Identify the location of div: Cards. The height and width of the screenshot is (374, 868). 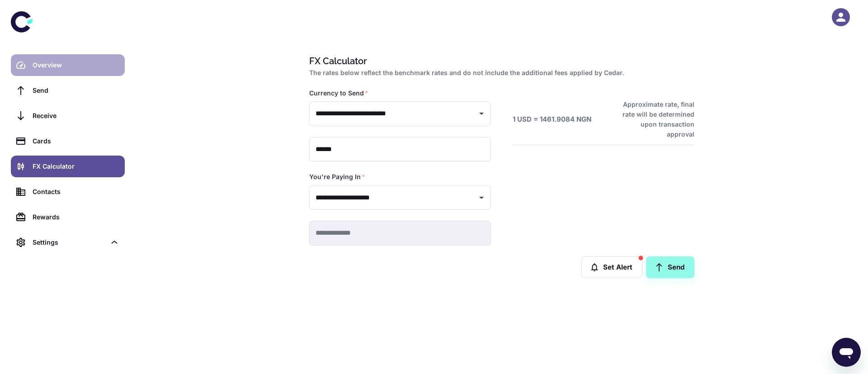
(76, 141).